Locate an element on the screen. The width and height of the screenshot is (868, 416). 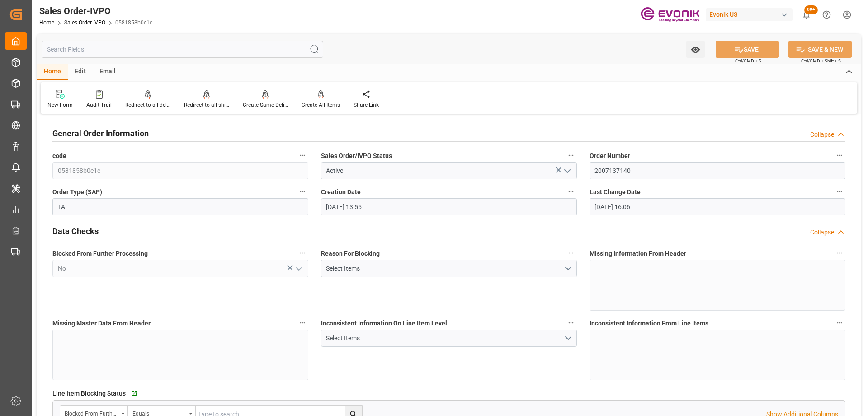
div: Share Link is located at coordinates (366, 105).